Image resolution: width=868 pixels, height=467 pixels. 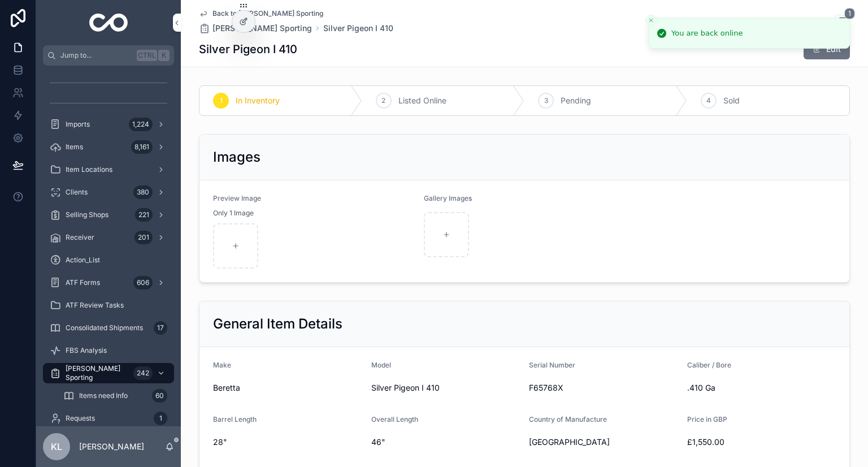 What do you see at coordinates (358, 28) in the screenshot?
I see `a: Silver Pigeon I 410` at bounding box center [358, 28].